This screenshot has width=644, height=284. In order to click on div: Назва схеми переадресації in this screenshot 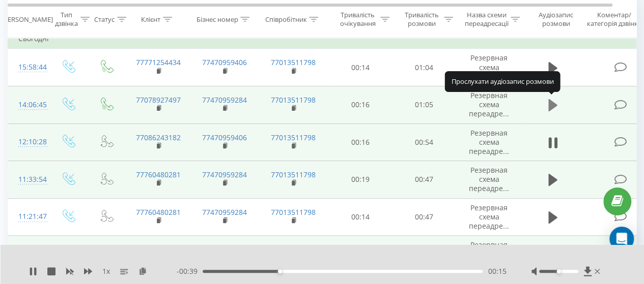, I will do `click(486, 20)`.